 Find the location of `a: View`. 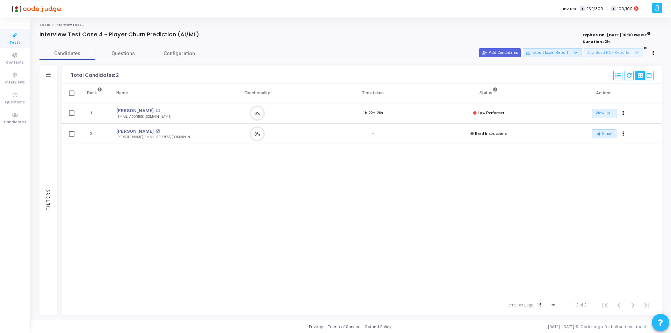

a: View is located at coordinates (604, 113).